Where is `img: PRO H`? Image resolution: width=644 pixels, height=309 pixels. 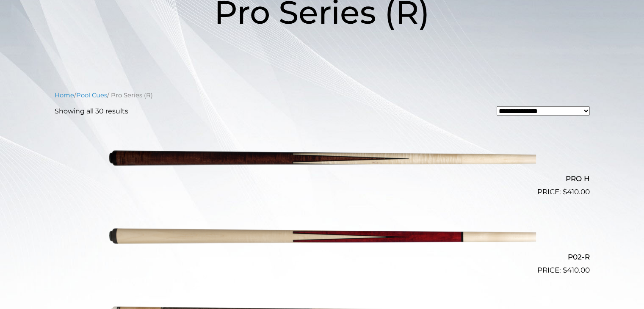
img: PRO H is located at coordinates (322, 159).